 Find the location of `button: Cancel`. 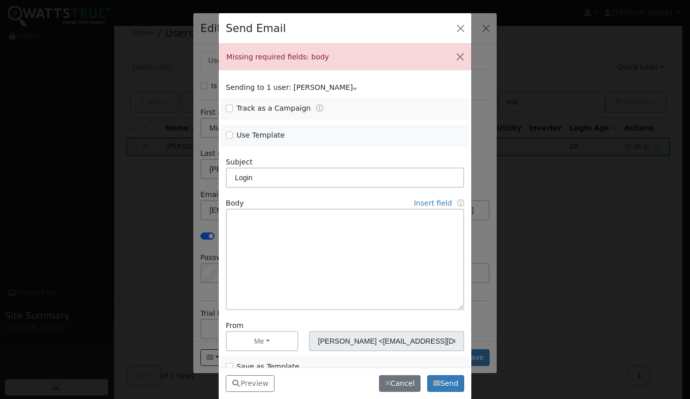

button: Cancel is located at coordinates (400, 384).